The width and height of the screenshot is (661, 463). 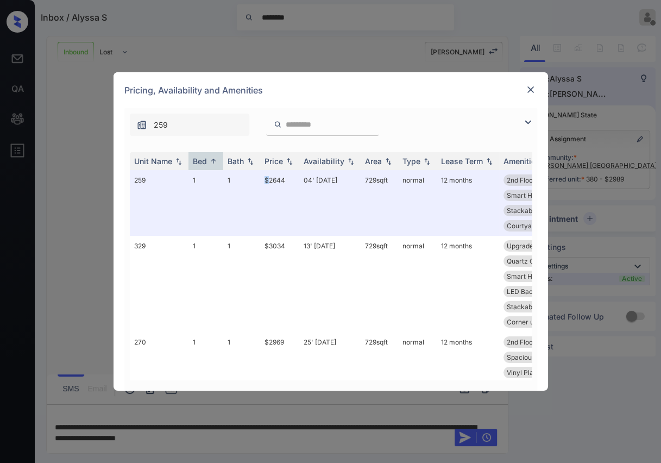 I want to click on td: $2644, so click(x=280, y=203).